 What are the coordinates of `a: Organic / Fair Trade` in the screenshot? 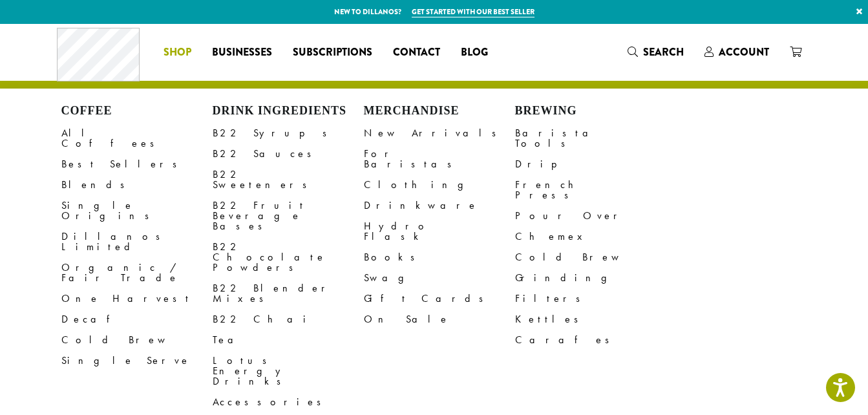 It's located at (137, 273).